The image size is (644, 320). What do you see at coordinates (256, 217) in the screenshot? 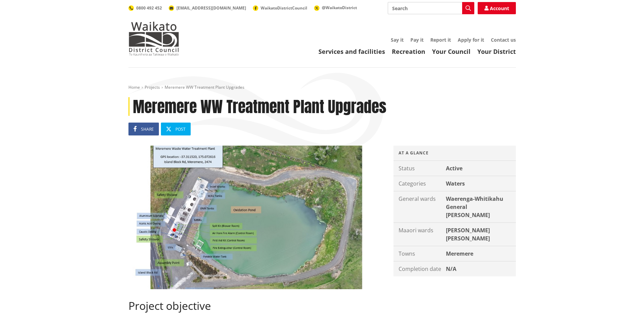
I see `img: PR-24181 Meremere WWTP` at bounding box center [256, 217].